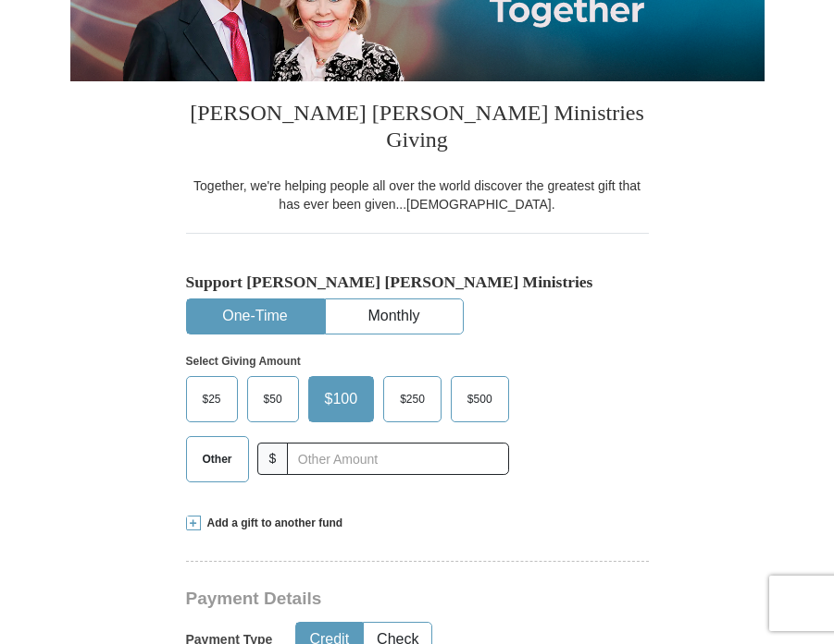 The image size is (834, 644). I want to click on span: $250, so click(412, 399).